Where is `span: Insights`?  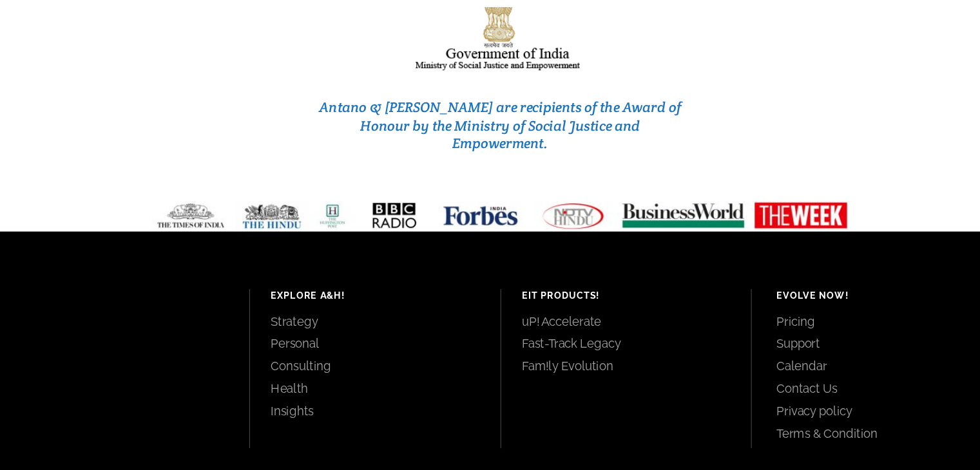
span: Insights is located at coordinates (803, 16).